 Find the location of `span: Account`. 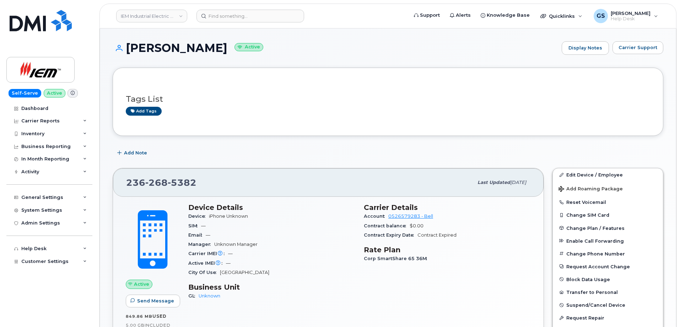

span: Account is located at coordinates (376, 216).